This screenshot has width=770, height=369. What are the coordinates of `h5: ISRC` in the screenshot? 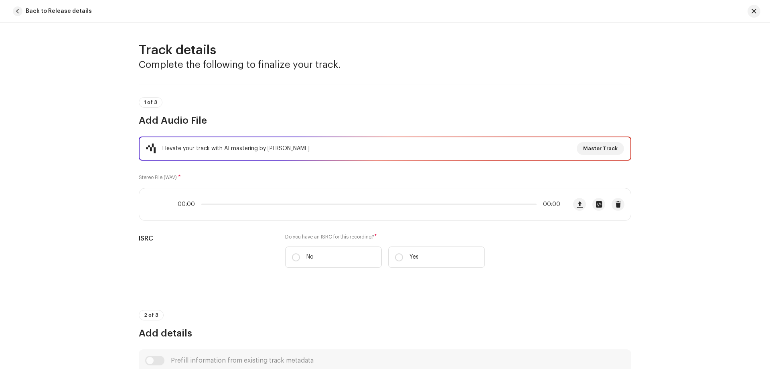 It's located at (205, 238).